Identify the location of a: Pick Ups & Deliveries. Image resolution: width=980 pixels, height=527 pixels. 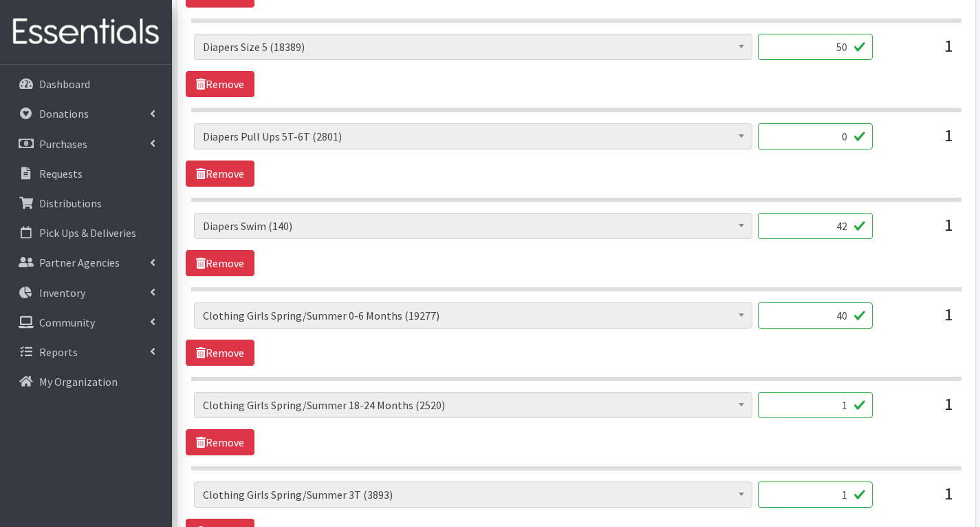
(86, 233).